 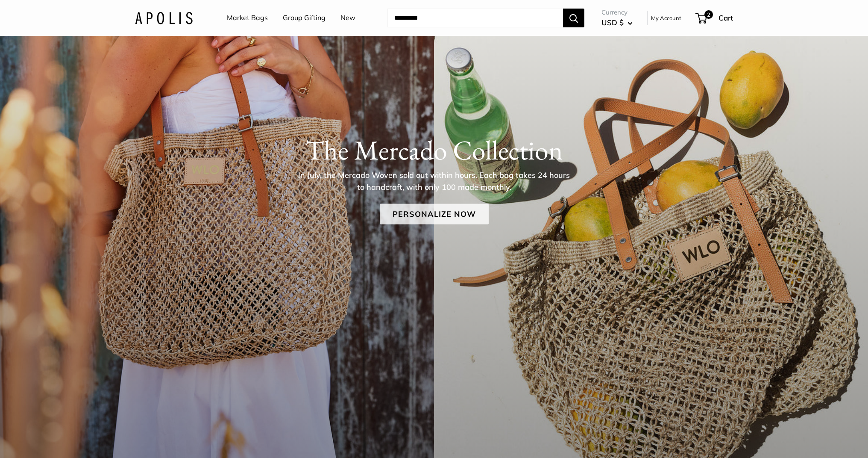 I want to click on h1: The Mercado Collection, so click(x=434, y=150).